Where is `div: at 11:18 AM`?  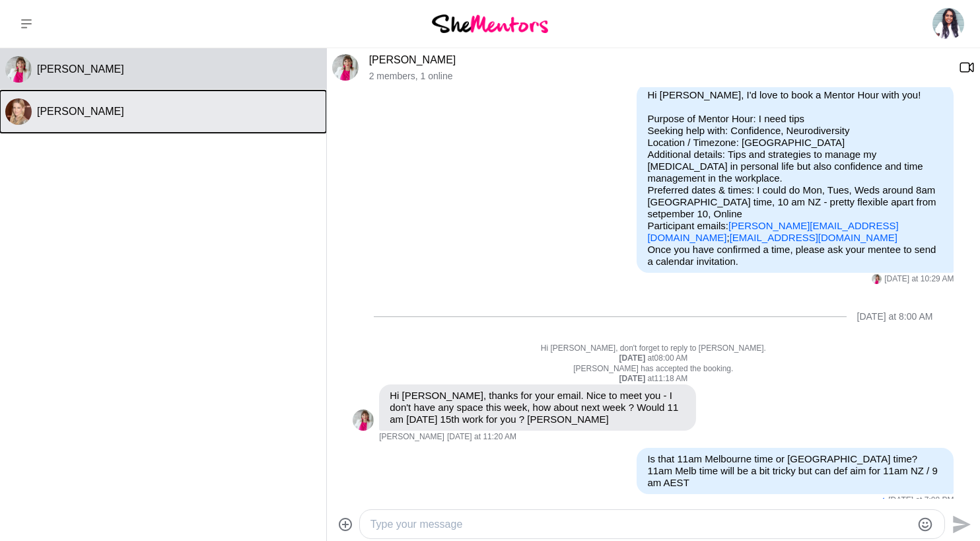
div: at 11:18 AM is located at coordinates (653, 379).